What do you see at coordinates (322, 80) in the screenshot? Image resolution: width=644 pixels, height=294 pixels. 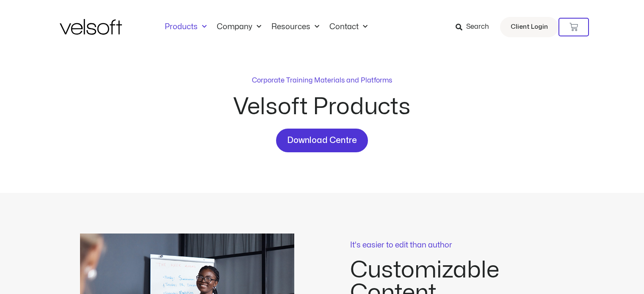 I see `p: Corporate Training Materials and Platforms` at bounding box center [322, 80].